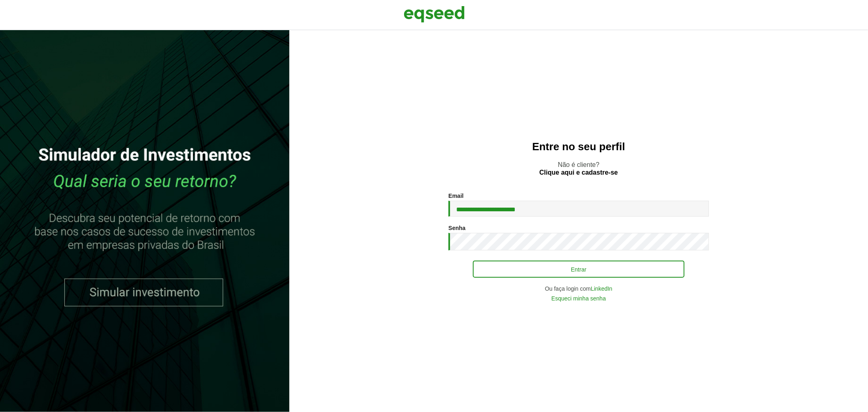  I want to click on div: Ou faça login com, so click(579, 289).